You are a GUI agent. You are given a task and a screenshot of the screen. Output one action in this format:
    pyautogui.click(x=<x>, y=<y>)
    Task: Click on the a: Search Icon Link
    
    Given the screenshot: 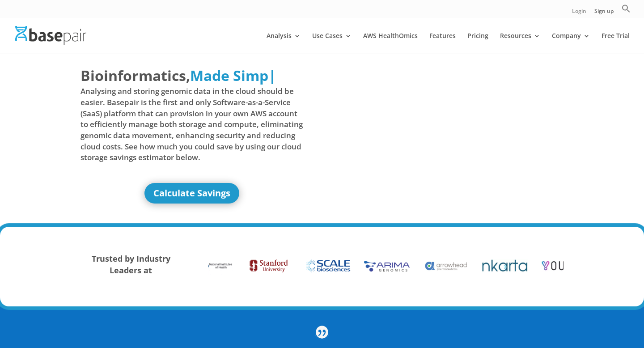 What is the action you would take?
    pyautogui.click(x=626, y=11)
    